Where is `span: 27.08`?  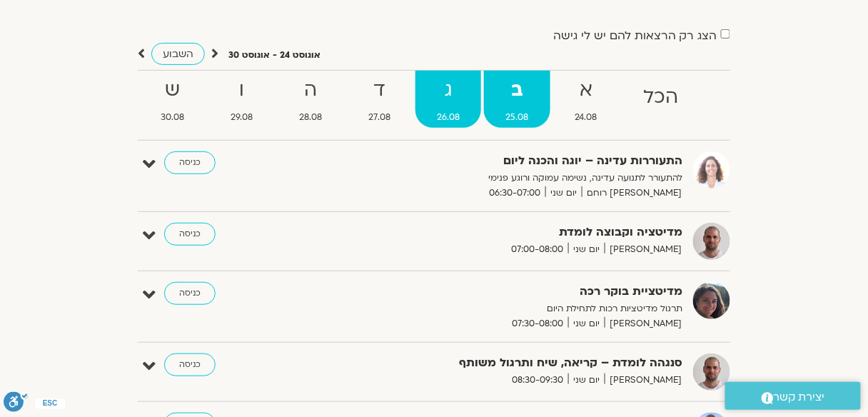
span: 27.08 is located at coordinates (380, 117).